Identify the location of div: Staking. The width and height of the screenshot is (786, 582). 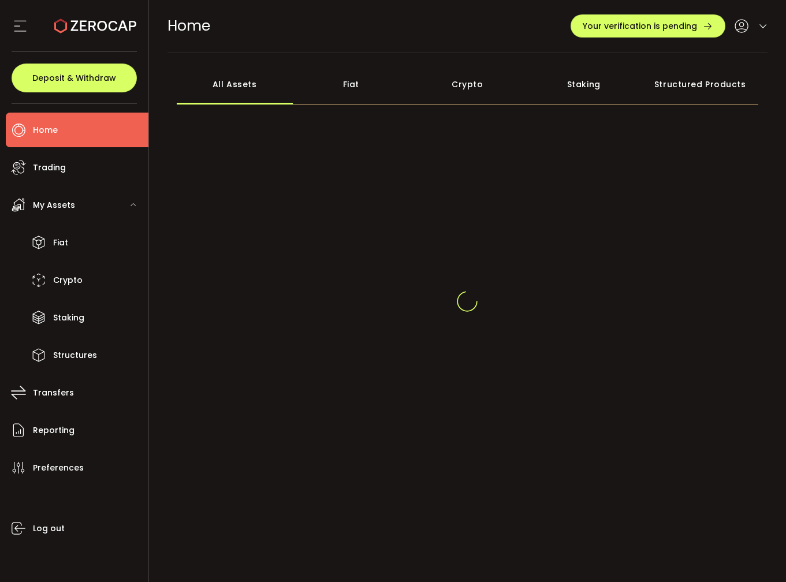
(584, 84).